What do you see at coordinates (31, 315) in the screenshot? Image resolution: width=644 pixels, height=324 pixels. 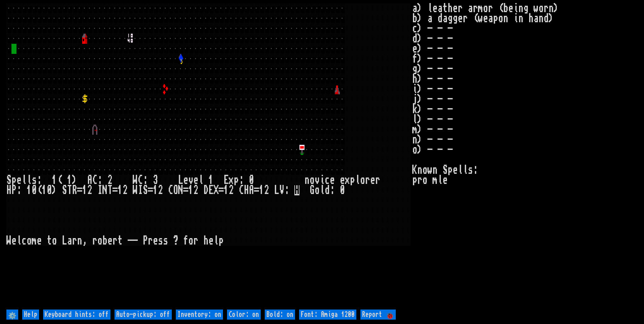 I see `input: Help` at bounding box center [31, 315].